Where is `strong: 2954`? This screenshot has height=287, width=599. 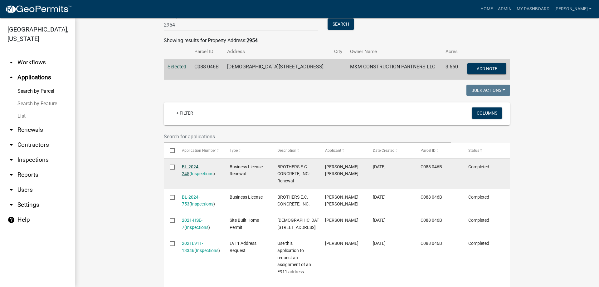
strong: 2954 is located at coordinates (252, 40).